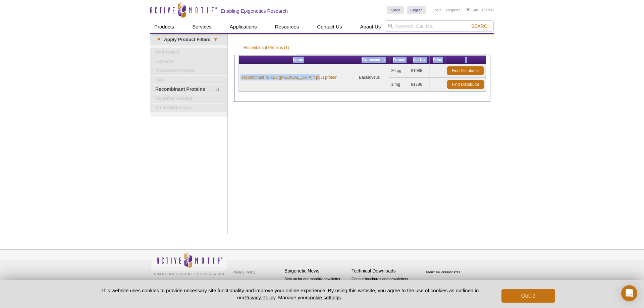 The height and width of the screenshot is (308, 644). Describe the element at coordinates (266, 48) in the screenshot. I see `a: Recombinant Proteins (1)` at that location.